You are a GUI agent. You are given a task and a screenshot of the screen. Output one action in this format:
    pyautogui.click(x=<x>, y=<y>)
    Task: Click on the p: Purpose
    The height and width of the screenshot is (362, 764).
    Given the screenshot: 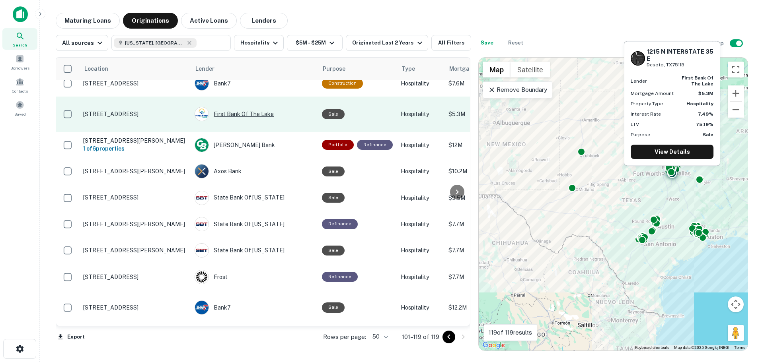 What is the action you would take?
    pyautogui.click(x=640, y=135)
    